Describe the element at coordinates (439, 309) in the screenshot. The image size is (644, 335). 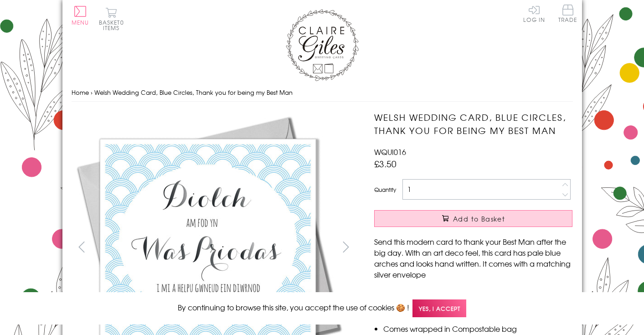
I see `span: Yes, I accept` at that location.